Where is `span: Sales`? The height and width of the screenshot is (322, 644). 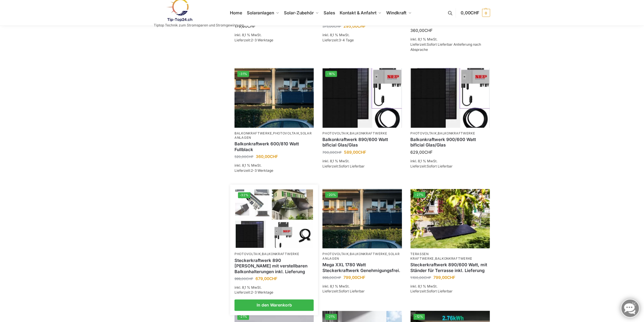 span: Sales is located at coordinates (330, 12).